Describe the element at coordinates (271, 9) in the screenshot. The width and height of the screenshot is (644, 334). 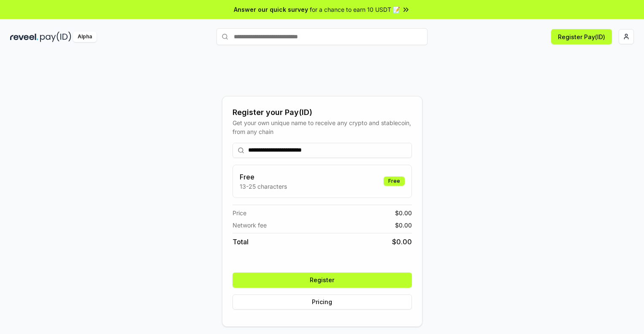
I see `span: Answer our quick survey` at that location.